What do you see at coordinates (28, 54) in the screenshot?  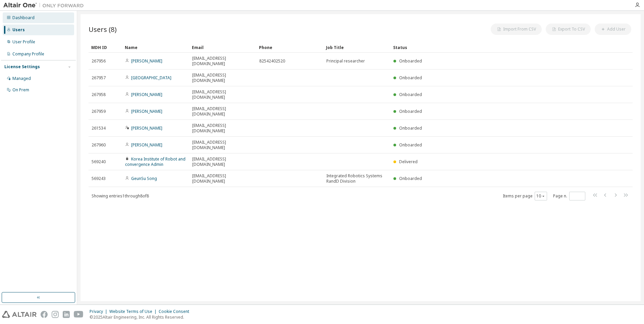 I see `div: Company Profile` at bounding box center [28, 54].